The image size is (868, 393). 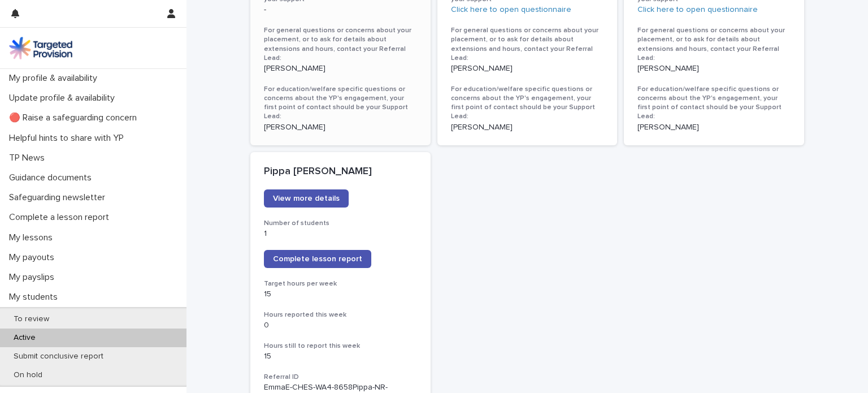 I want to click on p: Submit conclusive report, so click(x=59, y=356).